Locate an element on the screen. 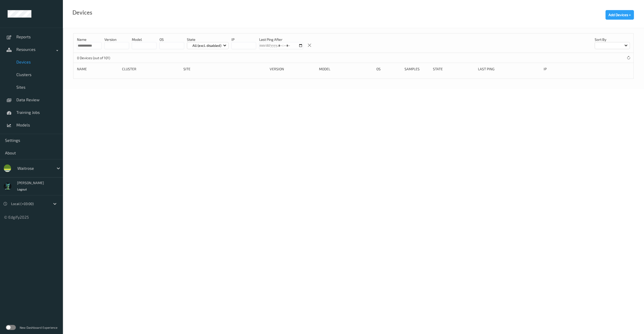  p: All (excl. disabled) is located at coordinates (207, 46).